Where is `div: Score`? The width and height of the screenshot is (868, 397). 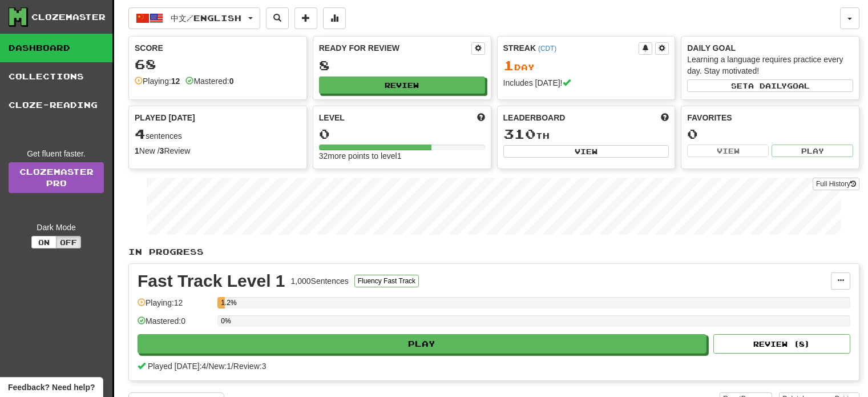 div: Score is located at coordinates (218, 48).